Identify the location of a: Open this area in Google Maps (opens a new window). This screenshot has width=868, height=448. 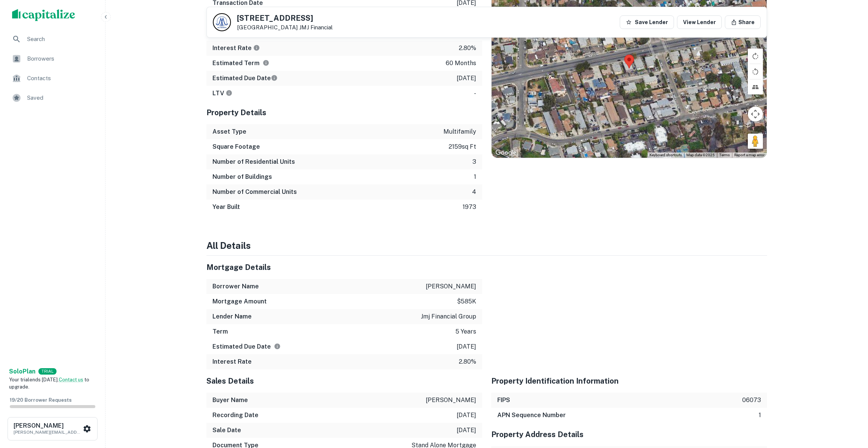
(506, 153).